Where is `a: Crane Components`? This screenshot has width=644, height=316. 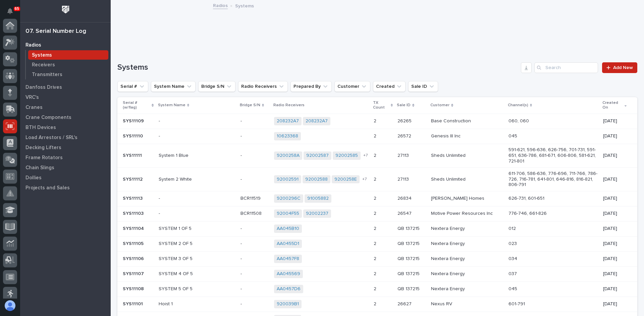
a: Crane Components is located at coordinates (65, 117).